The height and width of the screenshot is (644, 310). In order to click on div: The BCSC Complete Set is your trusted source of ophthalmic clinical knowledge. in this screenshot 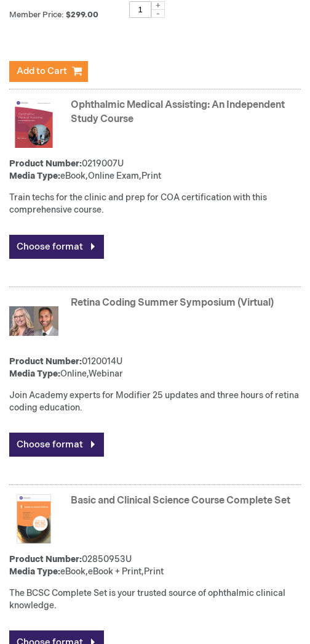, I will do `click(155, 600)`.